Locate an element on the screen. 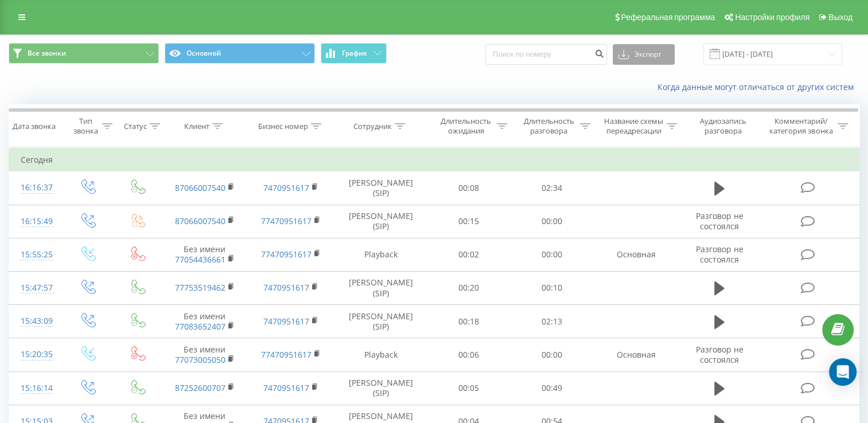  div: Бизнес номер is located at coordinates (283, 126).